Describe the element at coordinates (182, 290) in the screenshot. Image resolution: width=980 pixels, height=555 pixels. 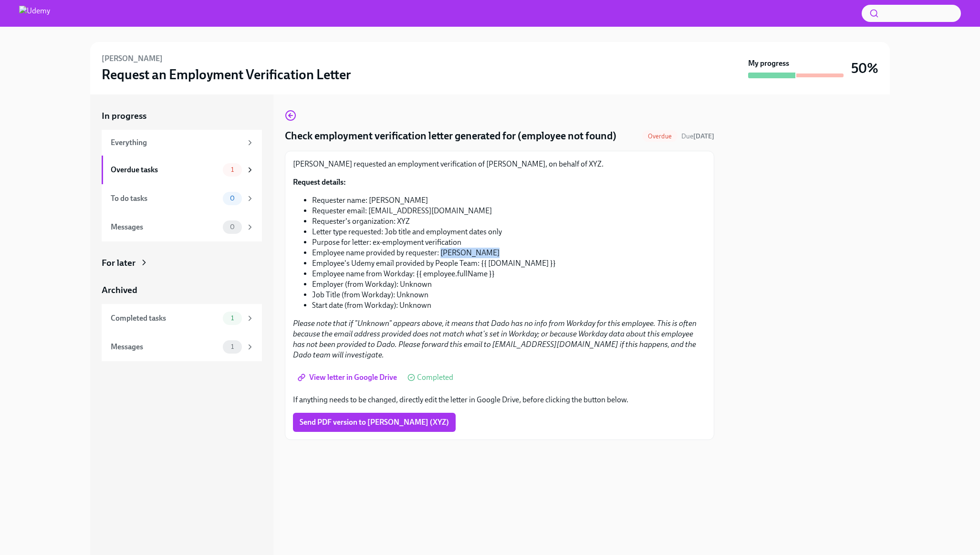
I see `div: Archived` at that location.